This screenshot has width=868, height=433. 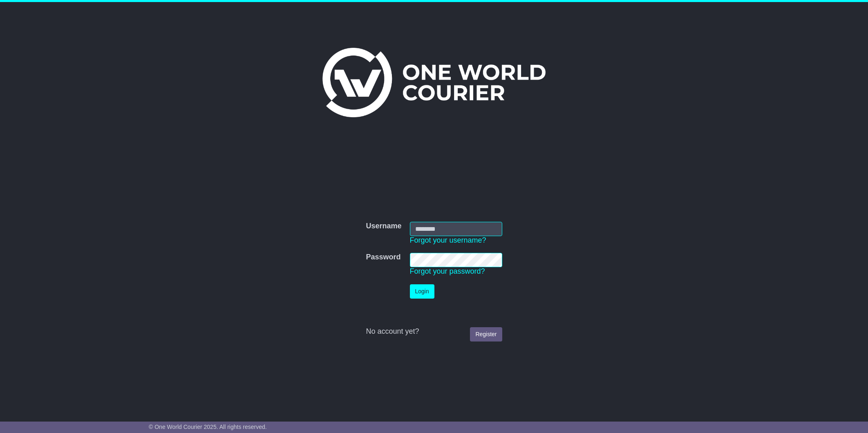 What do you see at coordinates (434, 332) in the screenshot?
I see `div: No account yet?` at bounding box center [434, 332].